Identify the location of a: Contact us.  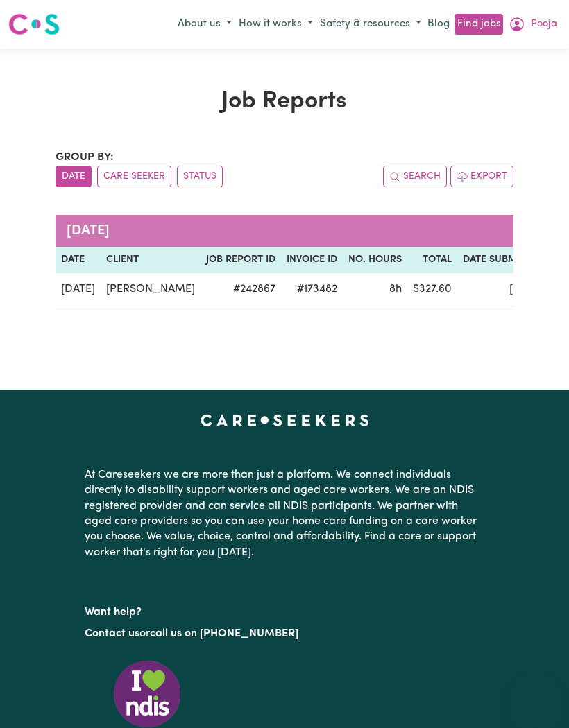
(111, 634).